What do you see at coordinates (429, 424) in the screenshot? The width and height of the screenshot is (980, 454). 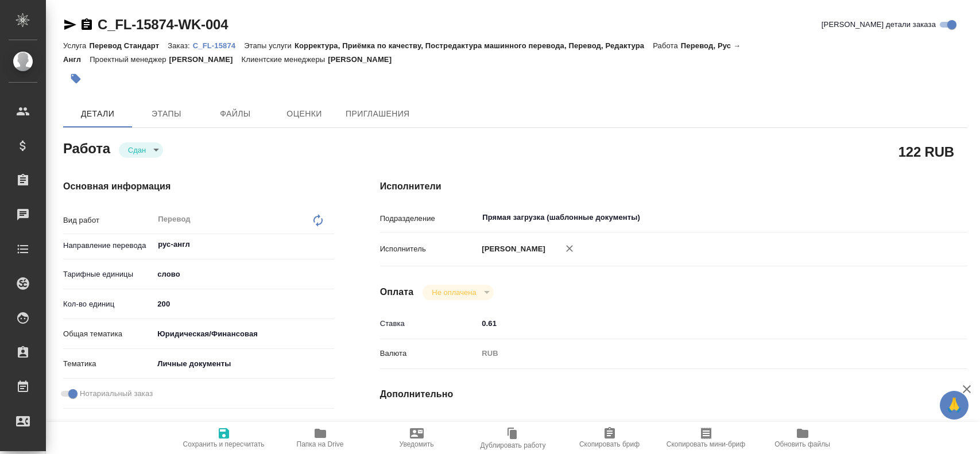 I see `p: Последнее изменение` at bounding box center [429, 424].